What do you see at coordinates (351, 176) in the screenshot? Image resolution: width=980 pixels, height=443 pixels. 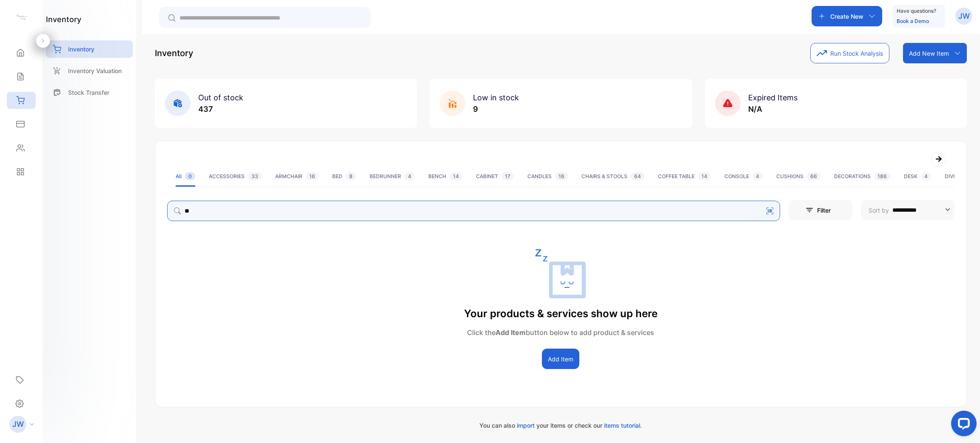 I see `span: 8` at bounding box center [351, 176].